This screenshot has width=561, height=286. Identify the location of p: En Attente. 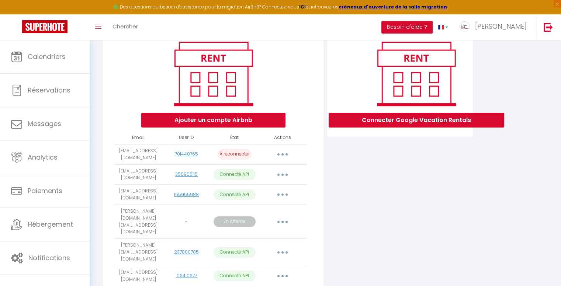
(235, 222).